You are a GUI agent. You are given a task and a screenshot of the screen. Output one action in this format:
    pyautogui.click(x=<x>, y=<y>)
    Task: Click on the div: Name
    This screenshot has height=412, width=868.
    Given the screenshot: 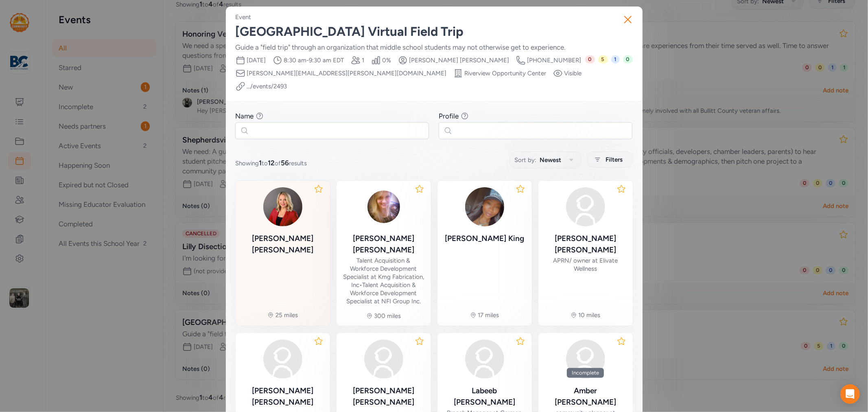 What is the action you would take?
    pyautogui.click(x=245, y=116)
    